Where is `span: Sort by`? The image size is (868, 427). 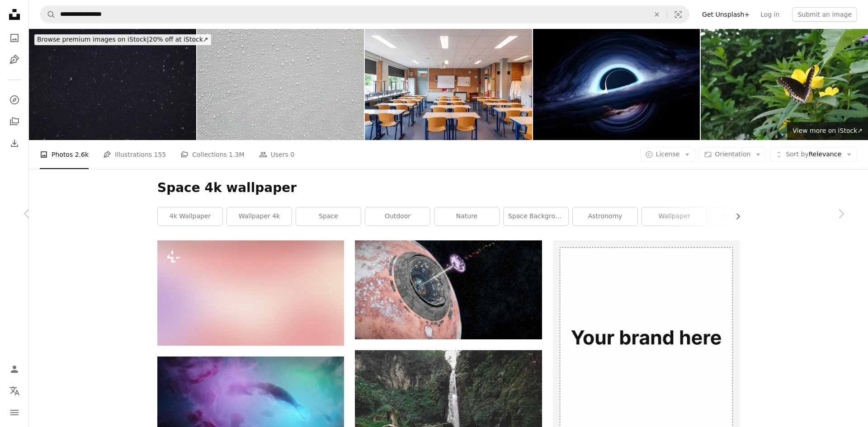
span: Sort by is located at coordinates (797, 154).